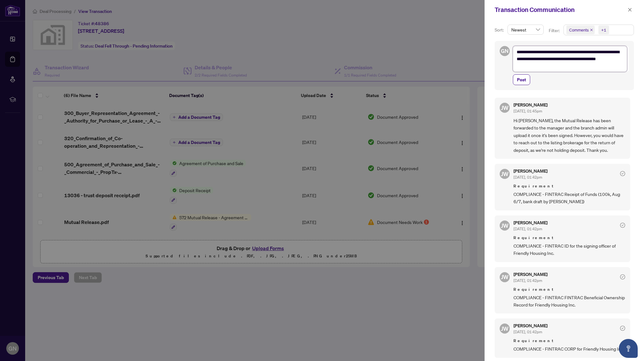 This screenshot has height=361, width=644. What do you see at coordinates (522, 80) in the screenshot?
I see `span: Post` at bounding box center [522, 80].